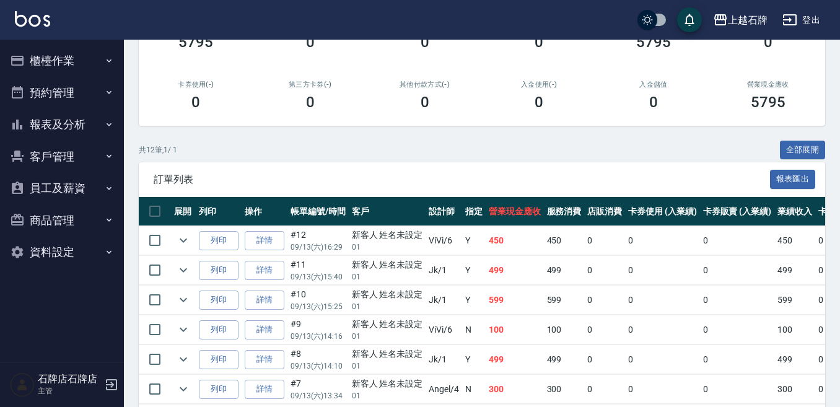  I want to click on h2: 其他付款方式(-), so click(424, 84).